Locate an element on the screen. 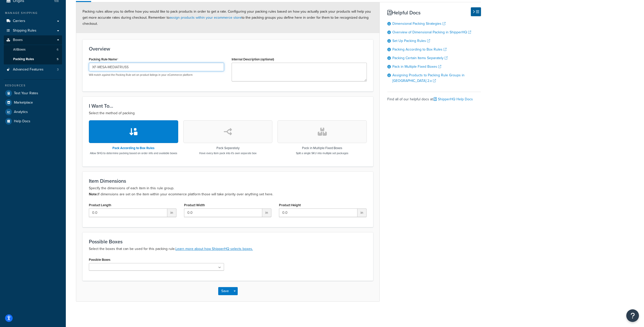 The height and width of the screenshot is (327, 644). span: Marketplace is located at coordinates (23, 103).